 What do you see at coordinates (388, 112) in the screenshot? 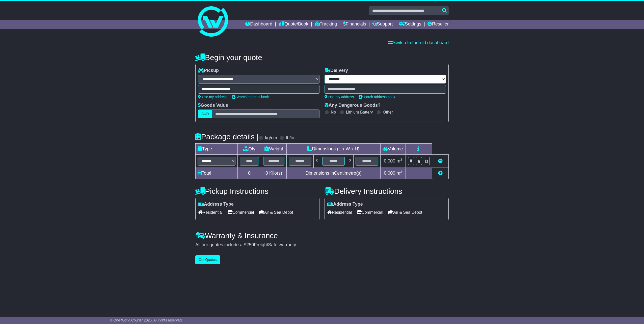
I see `label: Other` at bounding box center [388, 112].